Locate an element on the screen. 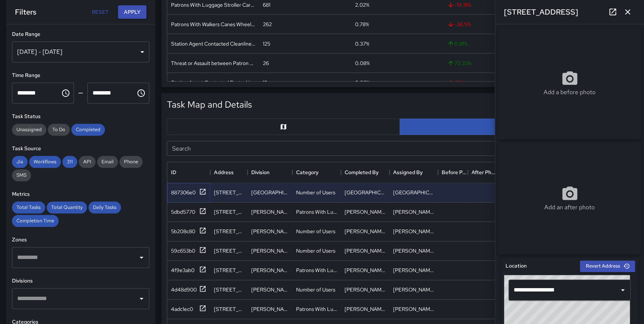 Image resolution: width=644 pixels, height=324 pixels. h6: Date Range is located at coordinates (80, 34).